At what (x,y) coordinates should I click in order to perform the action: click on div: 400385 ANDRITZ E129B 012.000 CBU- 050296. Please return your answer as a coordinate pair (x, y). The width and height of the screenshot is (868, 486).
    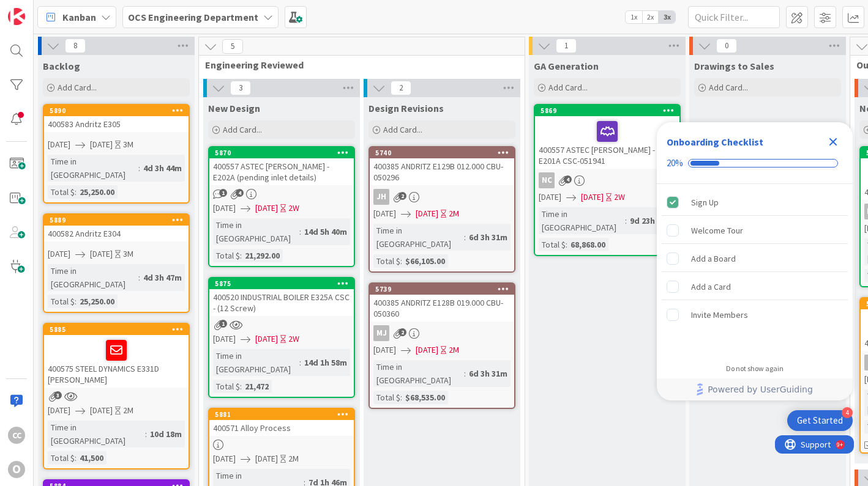
    Looking at the image, I should click on (442, 172).